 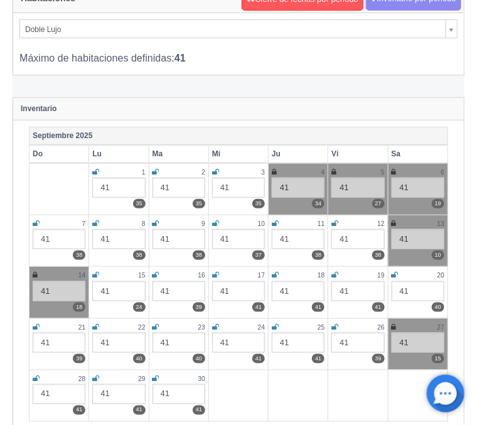 What do you see at coordinates (438, 359) in the screenshot?
I see `label: 15` at bounding box center [438, 359].